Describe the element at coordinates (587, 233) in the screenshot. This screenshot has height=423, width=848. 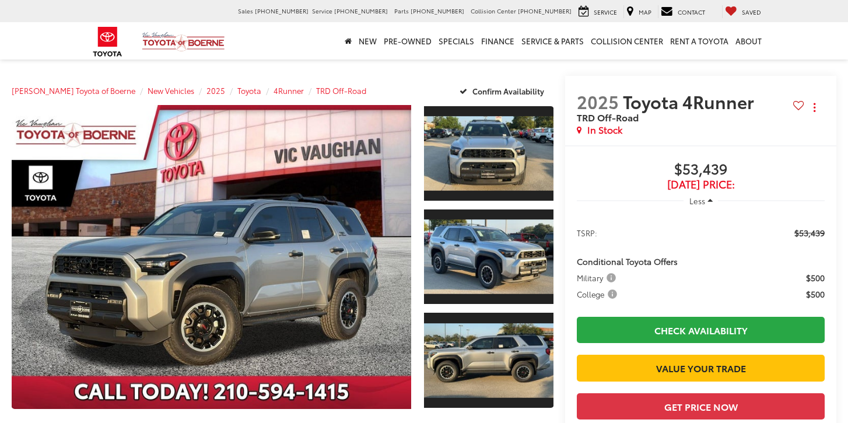
I see `span: TSRP:` at that location.